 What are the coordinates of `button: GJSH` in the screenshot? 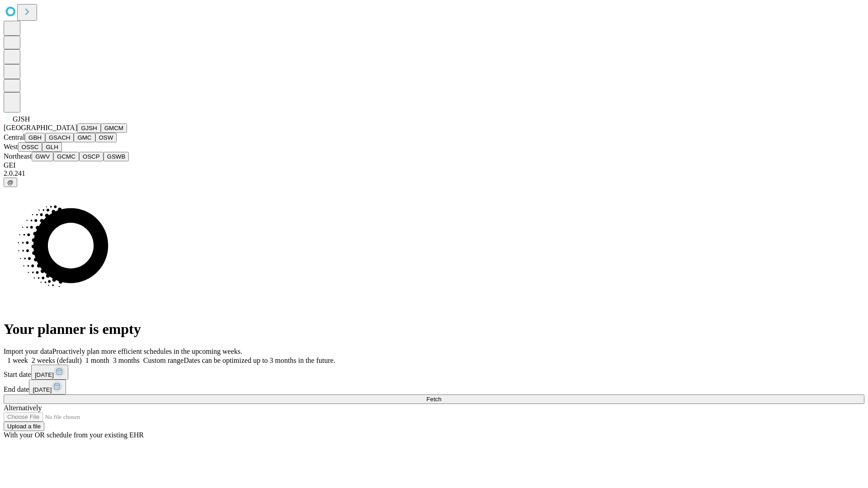 It's located at (89, 128).